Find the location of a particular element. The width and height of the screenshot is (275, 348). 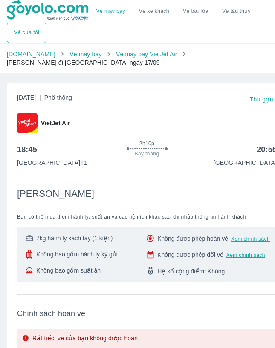

span: Không bao gồm suất ăn is located at coordinates (68, 271).